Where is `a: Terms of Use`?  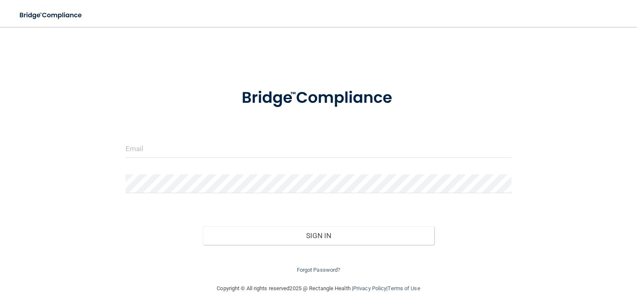
a: Terms of Use is located at coordinates (404, 288).